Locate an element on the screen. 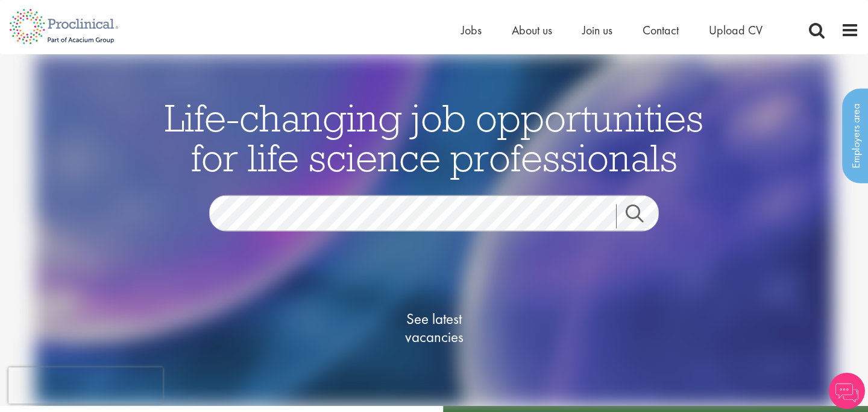 The width and height of the screenshot is (868, 412). span: Contact is located at coordinates (661, 30).